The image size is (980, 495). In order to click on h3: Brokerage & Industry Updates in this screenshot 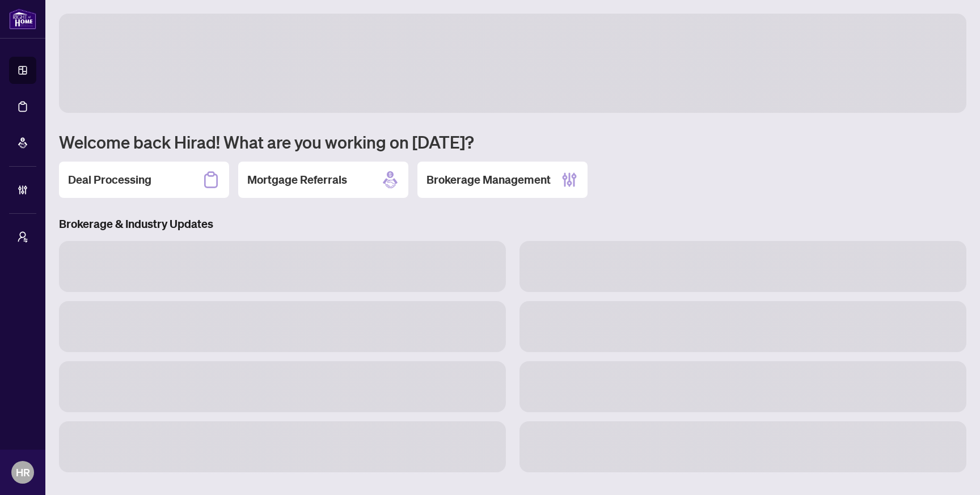, I will do `click(513, 224)`.